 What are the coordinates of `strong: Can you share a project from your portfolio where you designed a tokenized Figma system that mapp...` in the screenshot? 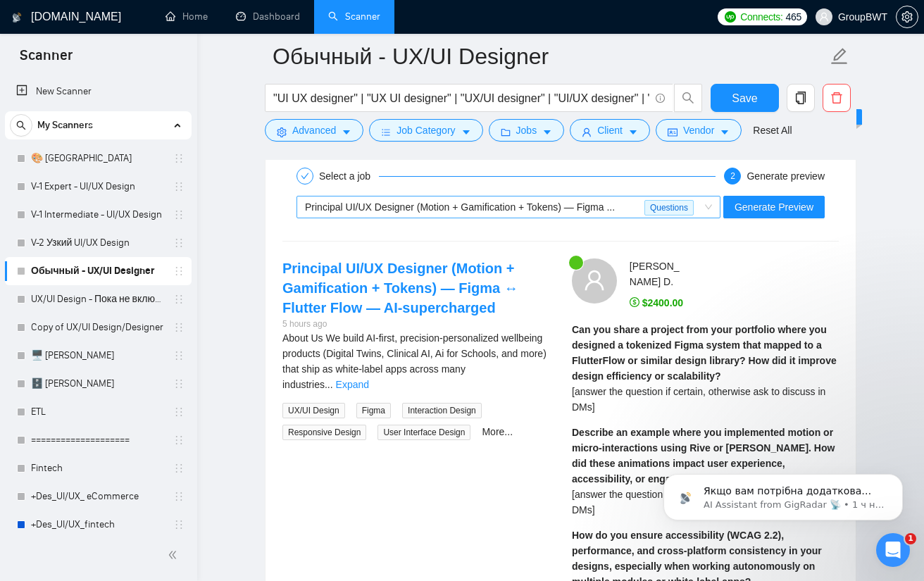 It's located at (704, 353).